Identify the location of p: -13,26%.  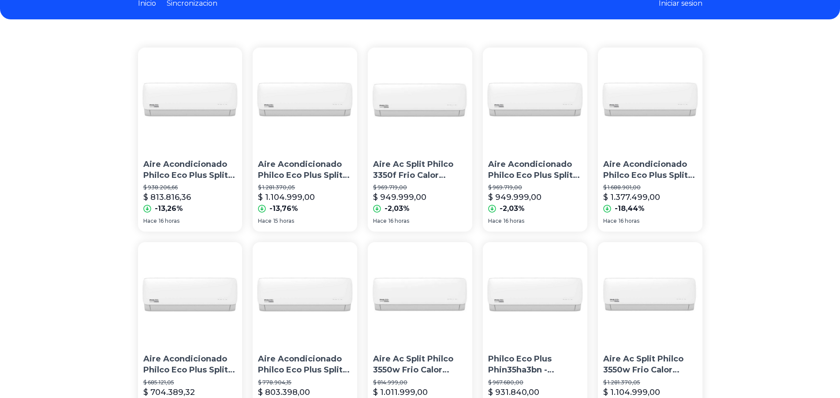
(169, 209).